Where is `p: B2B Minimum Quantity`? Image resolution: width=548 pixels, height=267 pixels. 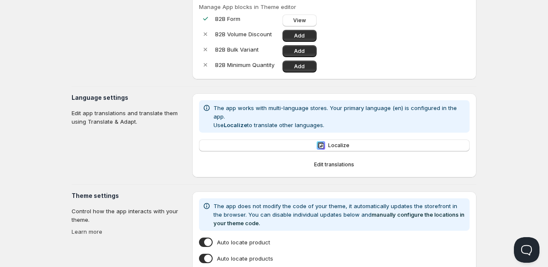 p: B2B Minimum Quantity is located at coordinates (247, 65).